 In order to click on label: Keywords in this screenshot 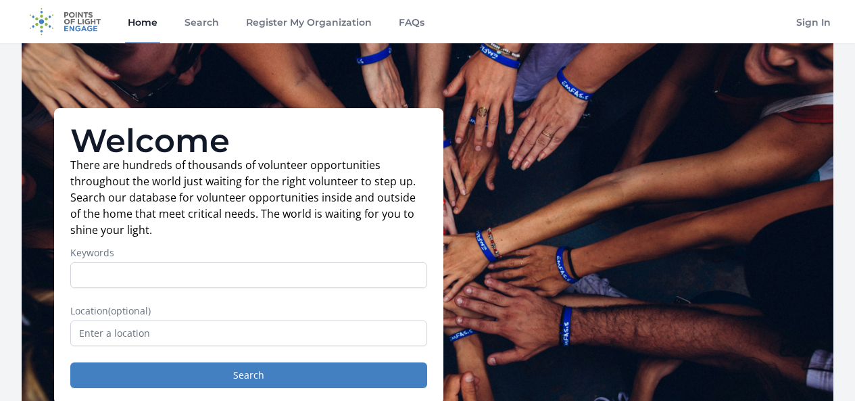, I will do `click(249, 253)`.